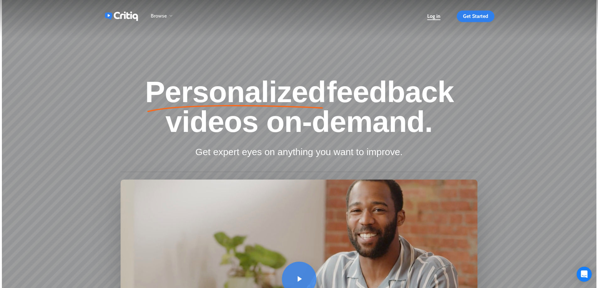 The image size is (598, 288). I want to click on h1: feedback videos on-demand., so click(299, 107).